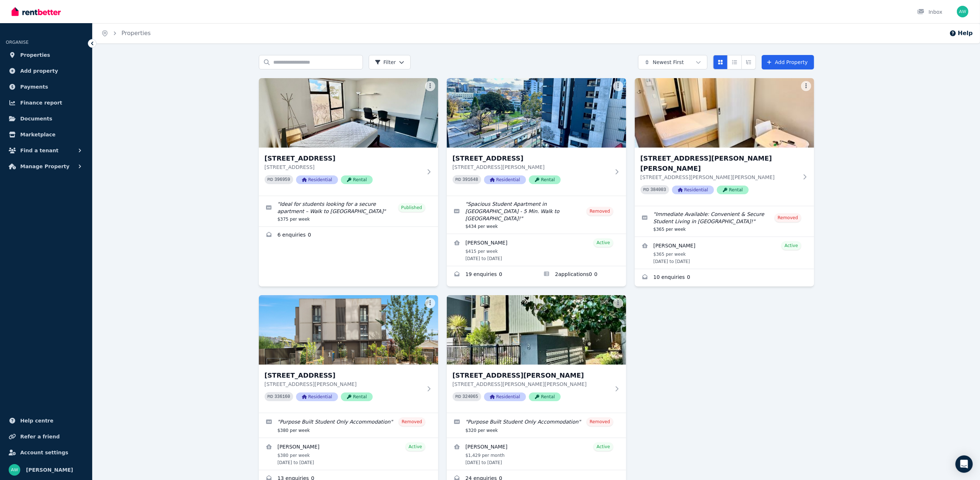  Describe the element at coordinates (37, 135) in the screenshot. I see `span: Marketplace` at that location.